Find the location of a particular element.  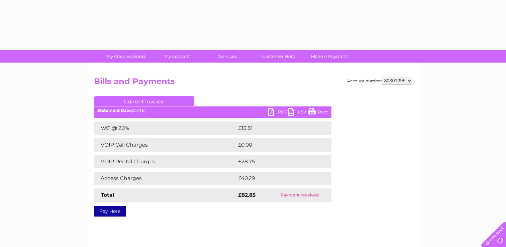

a: PDF is located at coordinates (278, 113).